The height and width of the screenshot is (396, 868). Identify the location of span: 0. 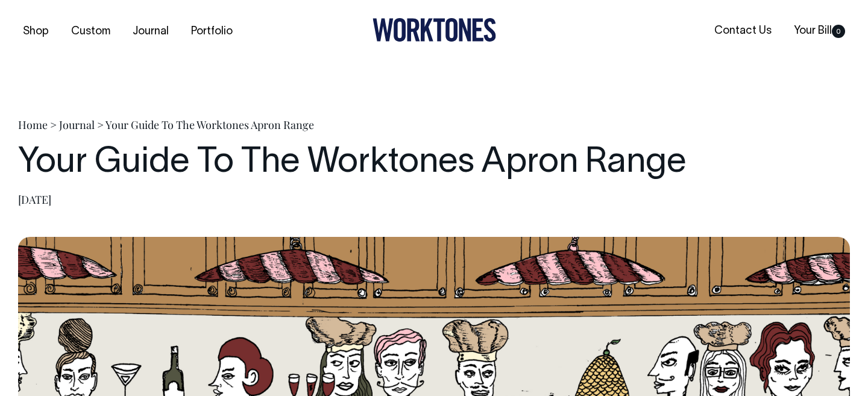
(838, 31).